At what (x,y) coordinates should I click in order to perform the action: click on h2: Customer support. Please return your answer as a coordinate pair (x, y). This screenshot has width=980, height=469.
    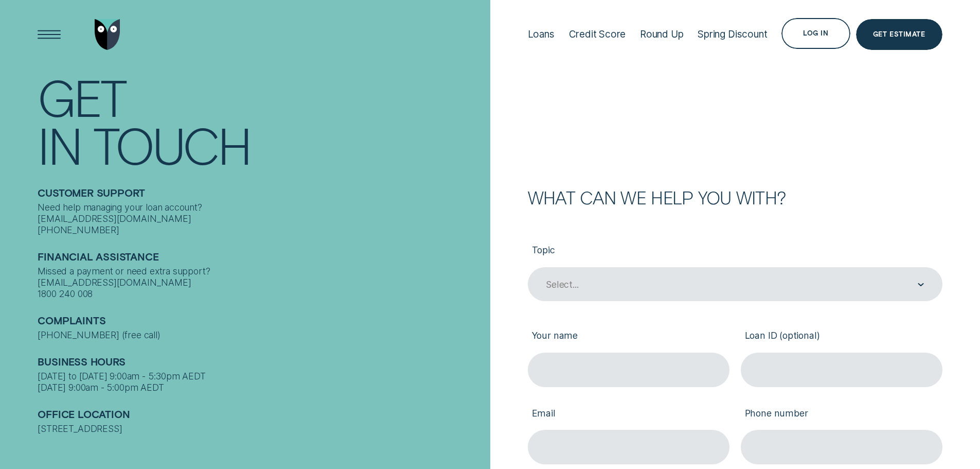
    Looking at the image, I should click on (261, 194).